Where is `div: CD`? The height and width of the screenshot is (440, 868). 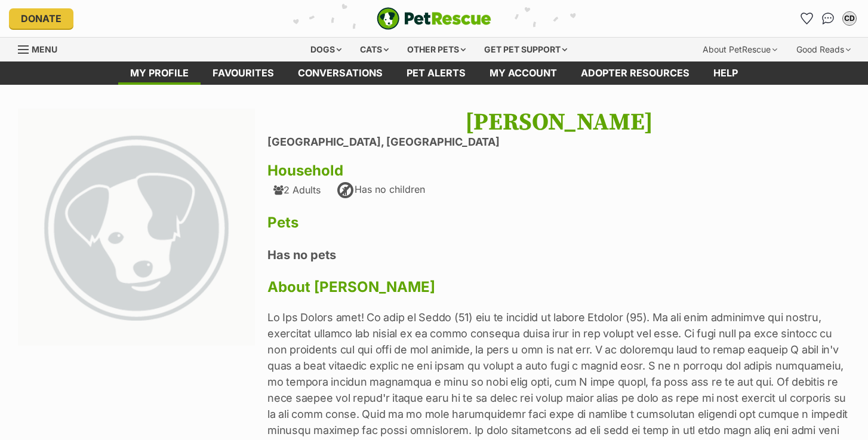 div: CD is located at coordinates (849, 19).